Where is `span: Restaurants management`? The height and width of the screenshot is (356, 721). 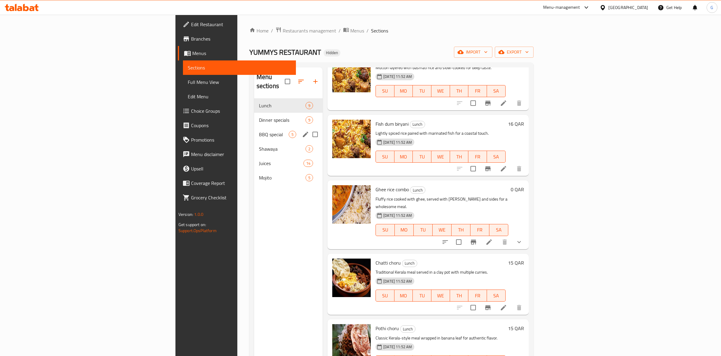 span: Restaurants management is located at coordinates (309, 31).